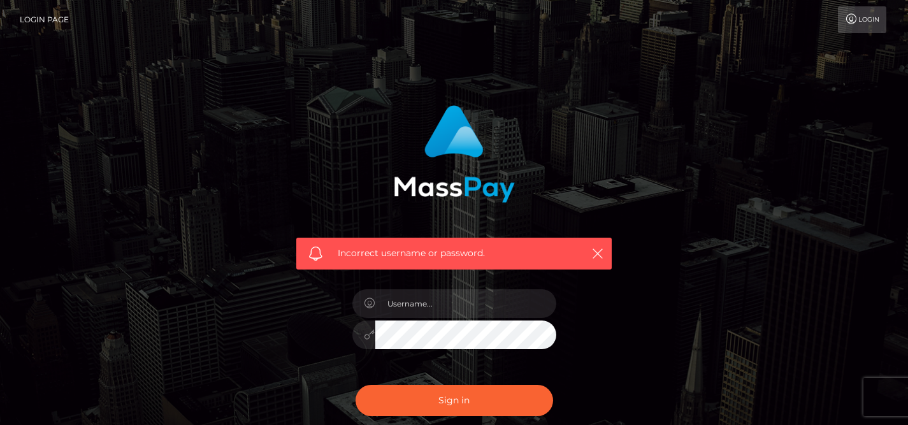 Image resolution: width=908 pixels, height=425 pixels. What do you see at coordinates (454, 154) in the screenshot?
I see `img: MassPay Login` at bounding box center [454, 154].